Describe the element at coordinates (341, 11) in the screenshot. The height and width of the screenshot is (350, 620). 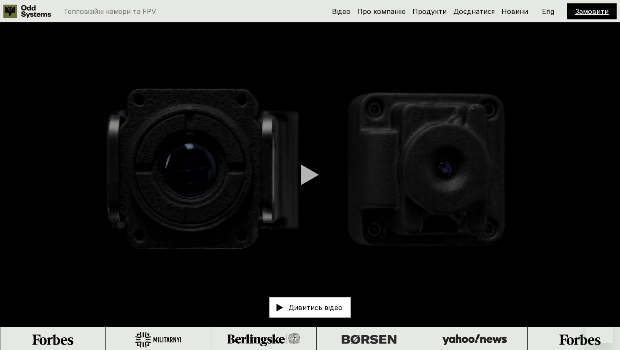
I see `a: Відео` at that location.